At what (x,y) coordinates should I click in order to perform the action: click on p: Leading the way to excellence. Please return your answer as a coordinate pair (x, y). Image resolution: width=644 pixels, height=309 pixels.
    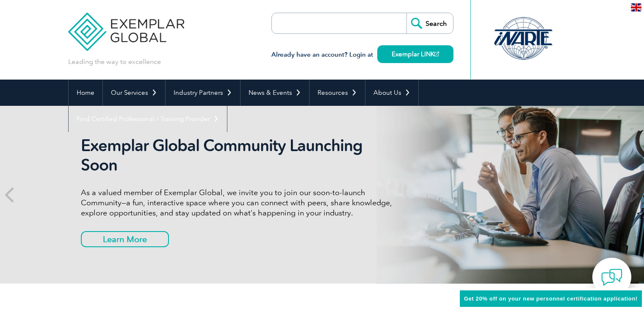
    Looking at the image, I should click on (114, 62).